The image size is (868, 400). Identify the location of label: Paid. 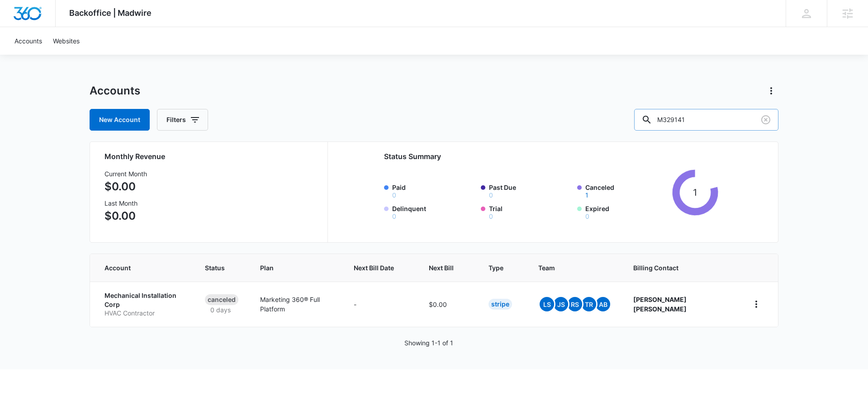
(433, 190).